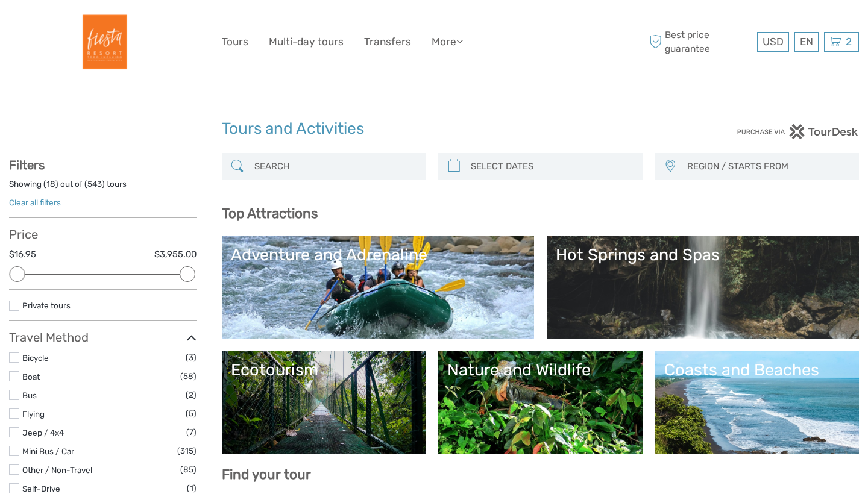 The image size is (868, 494). What do you see at coordinates (797, 131) in the screenshot?
I see `img: PurchaseViaTourDesk.png` at bounding box center [797, 131].